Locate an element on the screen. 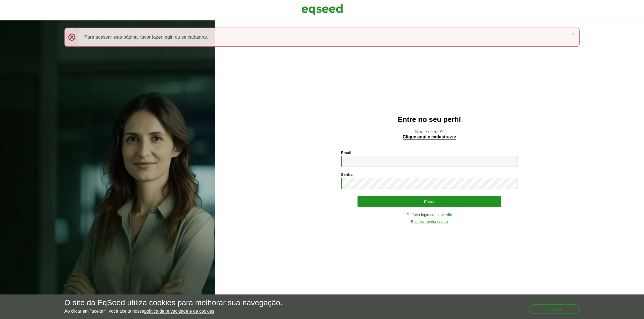  label: Email is located at coordinates (346, 153).